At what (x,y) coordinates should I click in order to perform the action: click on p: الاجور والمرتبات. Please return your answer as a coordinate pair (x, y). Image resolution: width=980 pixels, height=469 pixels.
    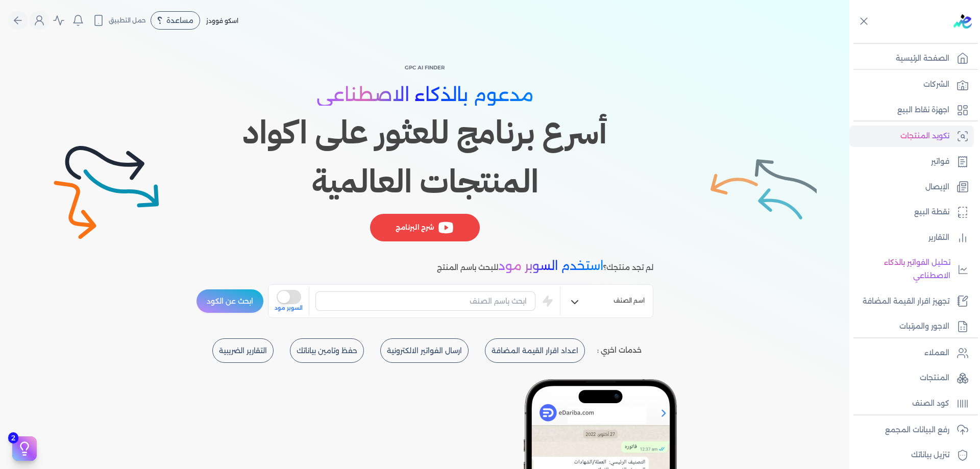
    Looking at the image, I should click on (925, 327).